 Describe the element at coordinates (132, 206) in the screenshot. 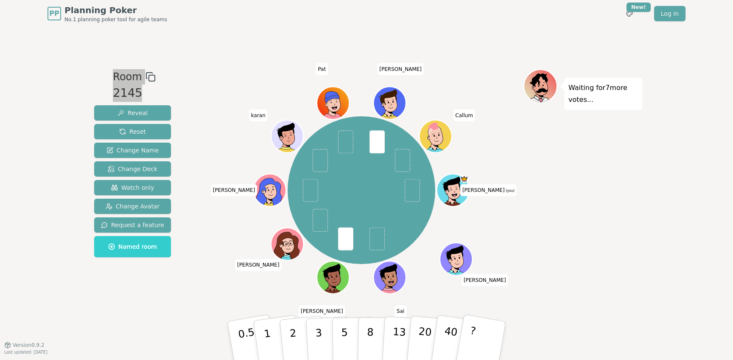

I see `button: Change Avatar` at that location.